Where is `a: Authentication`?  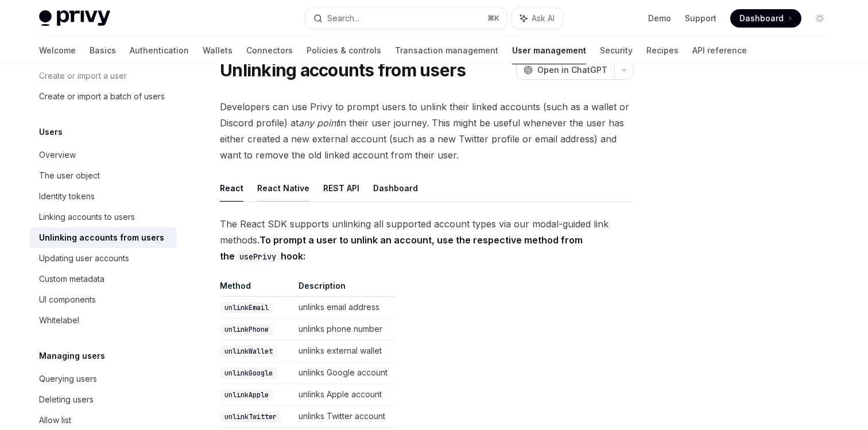 a: Authentication is located at coordinates (159, 51).